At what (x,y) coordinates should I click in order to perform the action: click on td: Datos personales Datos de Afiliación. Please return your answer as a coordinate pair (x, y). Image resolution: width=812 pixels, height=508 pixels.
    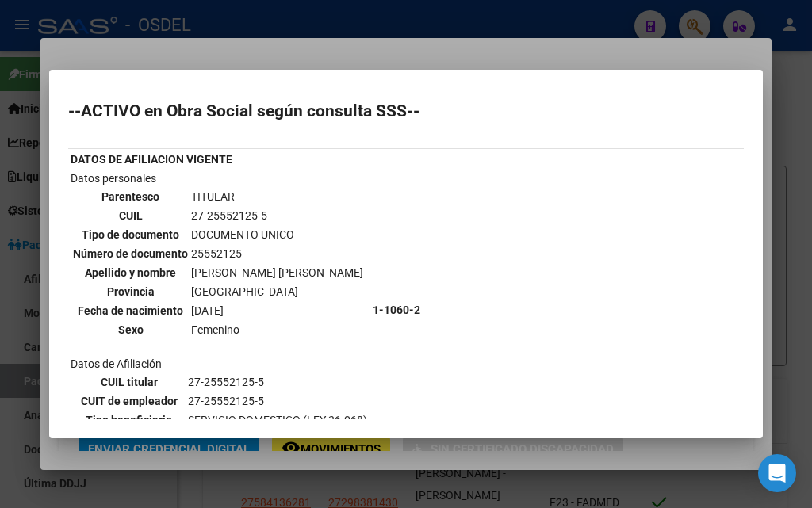
    Looking at the image, I should click on (220, 310).